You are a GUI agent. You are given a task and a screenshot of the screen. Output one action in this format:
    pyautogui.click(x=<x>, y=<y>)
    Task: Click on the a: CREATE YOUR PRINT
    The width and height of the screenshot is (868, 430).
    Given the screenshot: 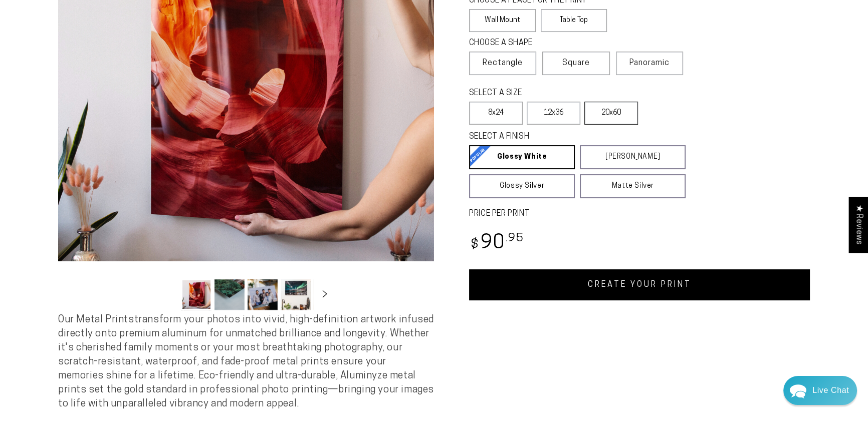 What is the action you would take?
    pyautogui.click(x=639, y=285)
    